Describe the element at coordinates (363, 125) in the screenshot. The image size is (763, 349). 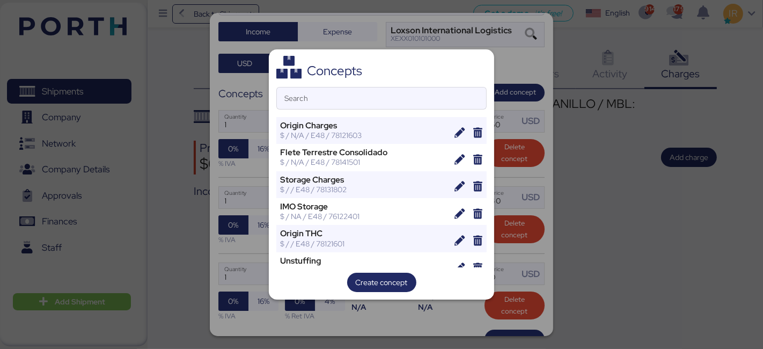
I see `div: Origin Charges` at that location.